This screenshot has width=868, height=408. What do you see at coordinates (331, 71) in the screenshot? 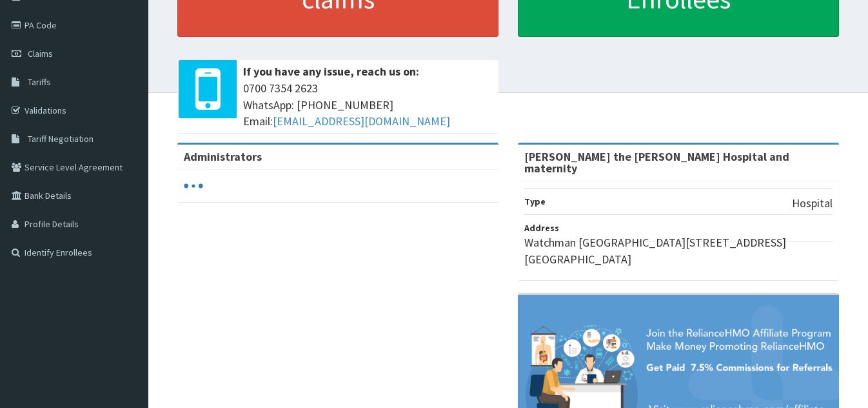
I see `b: If you have any issue, reach us on:` at bounding box center [331, 71].